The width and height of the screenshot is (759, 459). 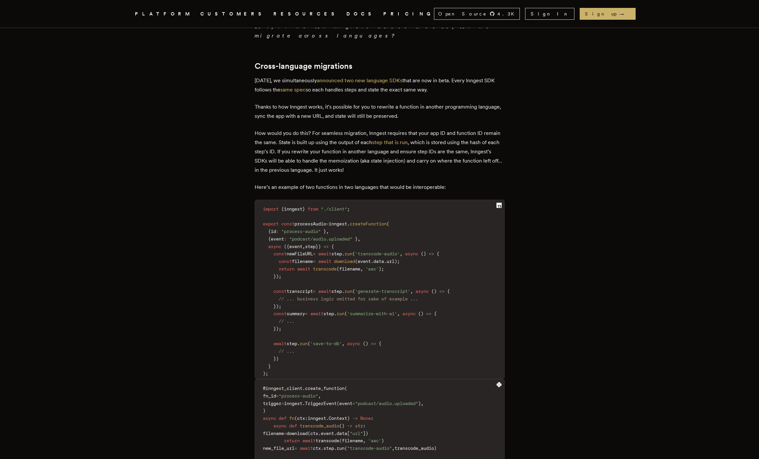 What do you see at coordinates (334, 209) in the screenshot?
I see `span: "./client"` at bounding box center [334, 209].